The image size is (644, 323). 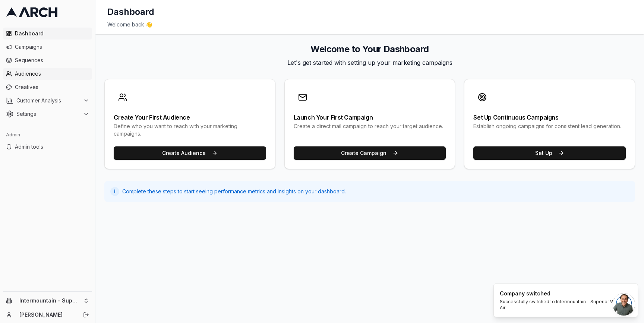 I want to click on span: Intermountain - Superior Water & Air, so click(x=50, y=301).